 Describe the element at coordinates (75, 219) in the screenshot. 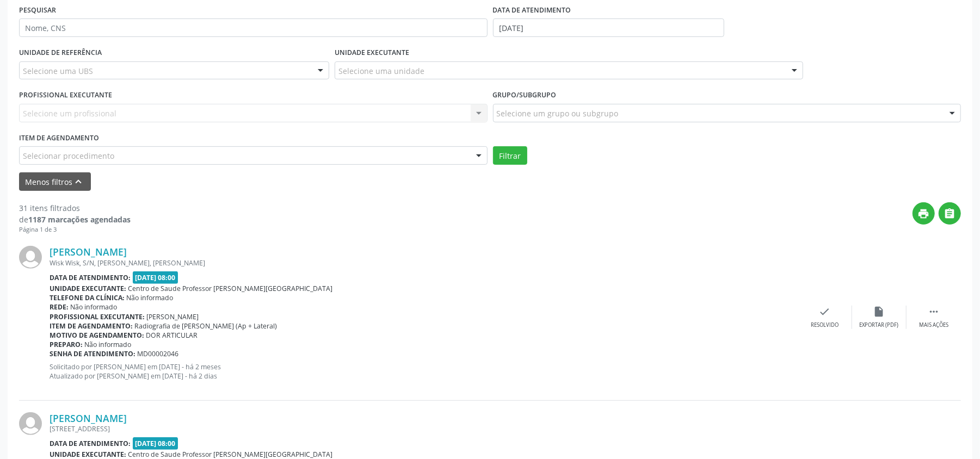

I see `div: de` at that location.